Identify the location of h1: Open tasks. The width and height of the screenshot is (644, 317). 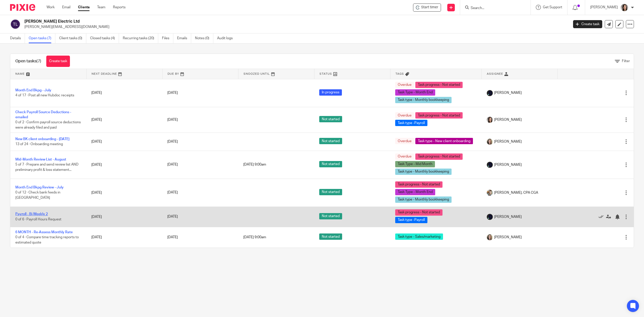
(28, 61).